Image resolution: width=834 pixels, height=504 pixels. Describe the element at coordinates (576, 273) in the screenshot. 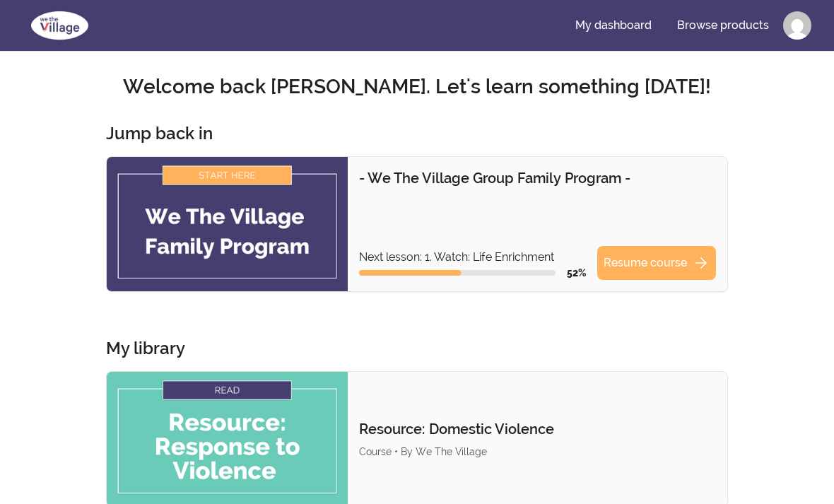

I see `span: 52 %` at that location.